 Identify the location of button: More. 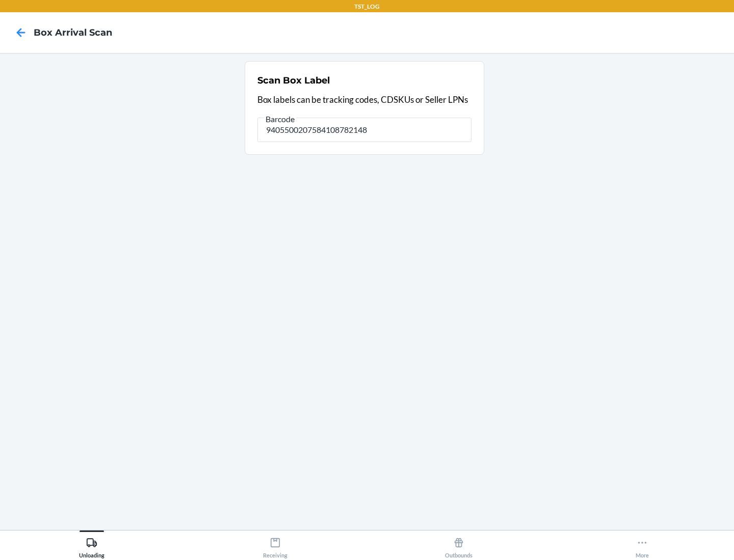
(642, 544).